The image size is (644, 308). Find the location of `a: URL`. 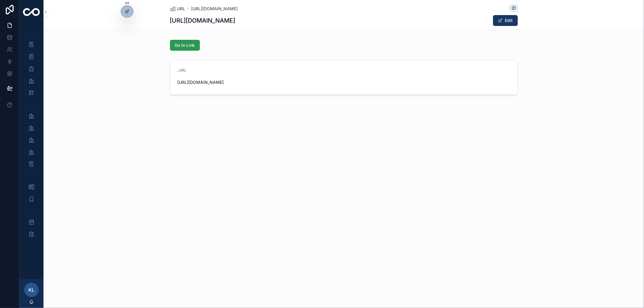

a: URL is located at coordinates (177, 9).